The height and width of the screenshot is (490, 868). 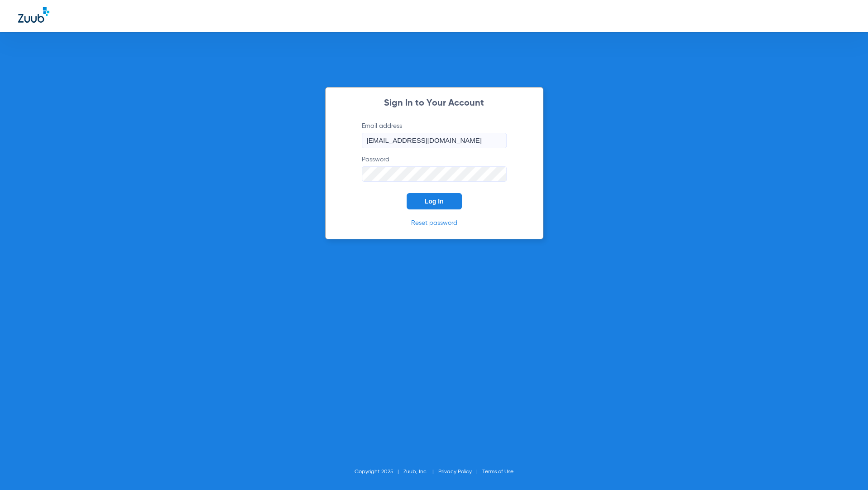 What do you see at coordinates (33, 14) in the screenshot?
I see `img: Zuub Logo` at bounding box center [33, 14].